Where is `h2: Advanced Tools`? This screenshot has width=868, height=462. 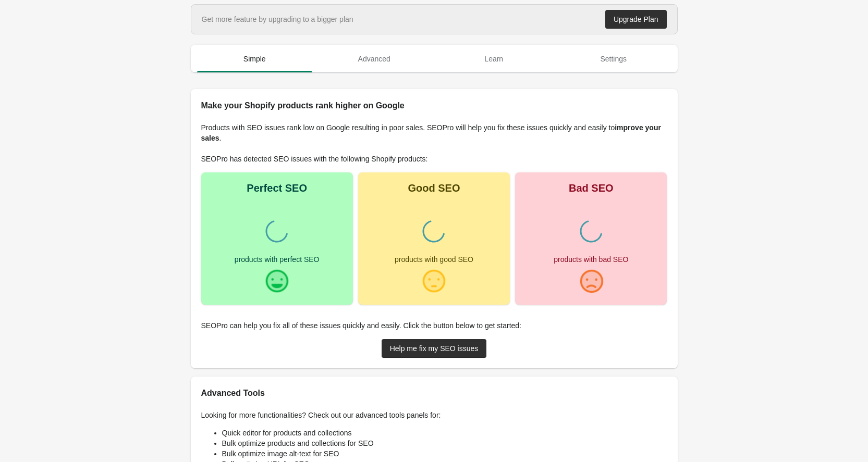 h2: Advanced Tools is located at coordinates (434, 393).